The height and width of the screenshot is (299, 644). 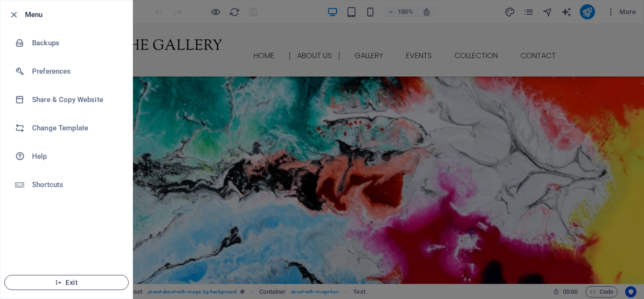 I want to click on h6: Help, so click(x=75, y=156).